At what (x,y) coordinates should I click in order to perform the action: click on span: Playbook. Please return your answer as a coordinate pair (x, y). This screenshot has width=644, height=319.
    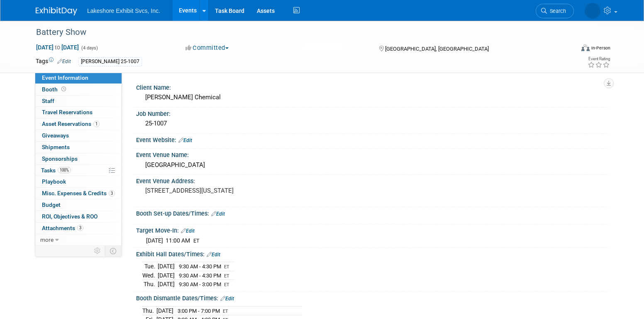
    Looking at the image, I should click on (54, 181).